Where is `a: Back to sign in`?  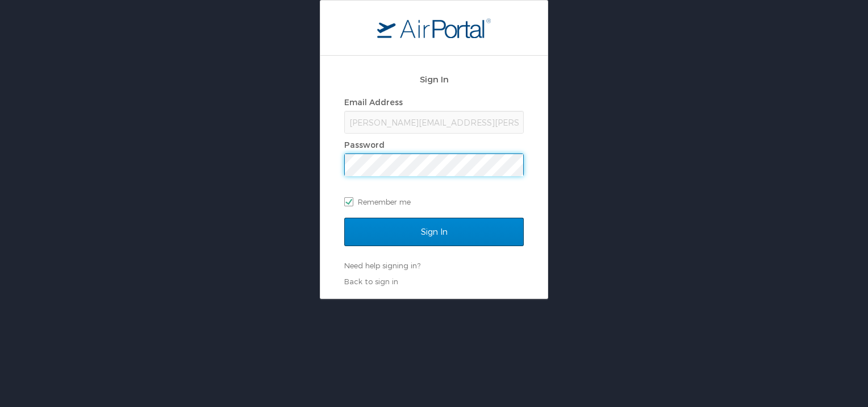
a: Back to sign in is located at coordinates (371, 281).